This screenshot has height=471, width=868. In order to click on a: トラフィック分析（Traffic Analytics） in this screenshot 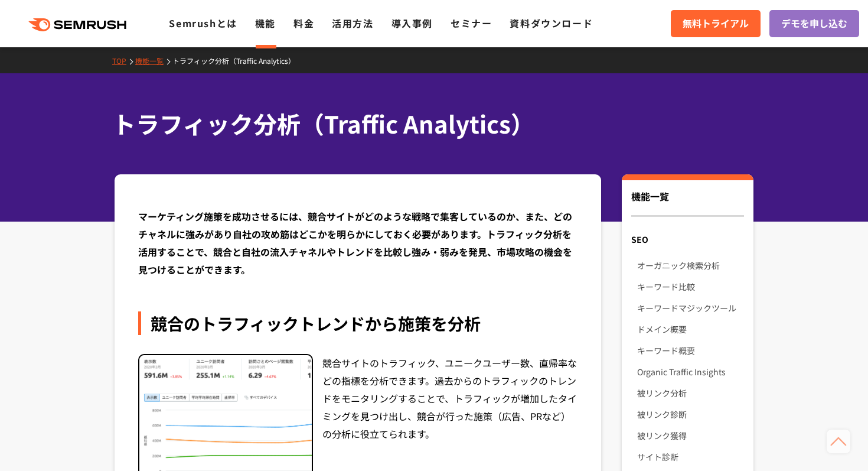, I will do `click(238, 61)`.